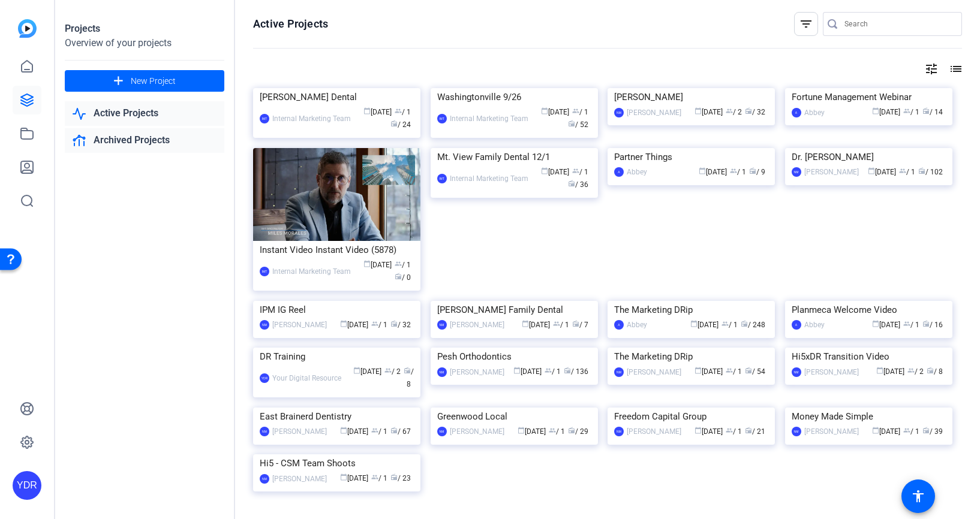  I want to click on span: / 102, so click(930, 172).